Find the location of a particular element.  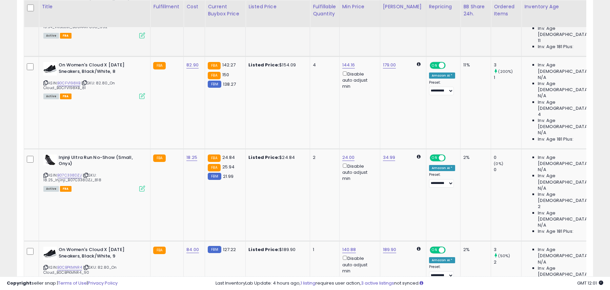

img: 41SGfhEAwwL._SL40_.jpg is located at coordinates (50, 160).